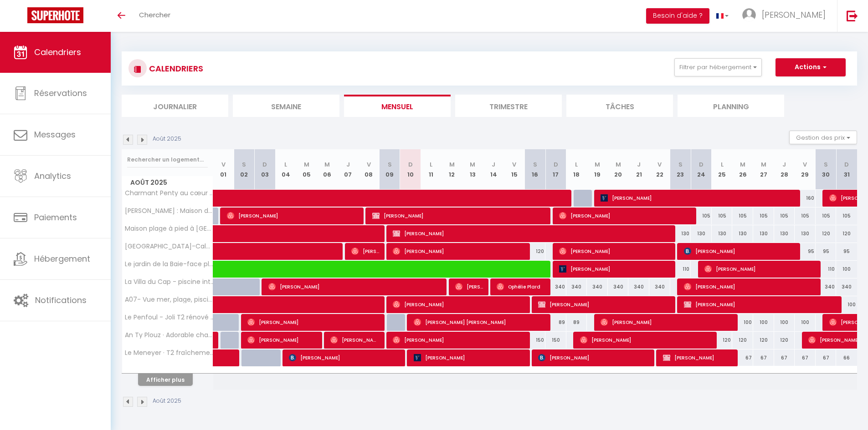 This screenshot has height=430, width=868. I want to click on input: Rechercher un logement..., so click(167, 160).